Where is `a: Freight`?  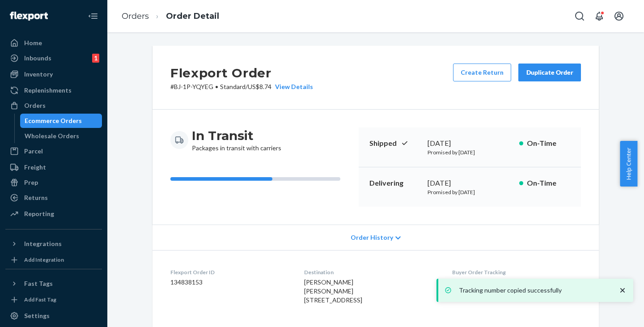 a: Freight is located at coordinates (53, 167).